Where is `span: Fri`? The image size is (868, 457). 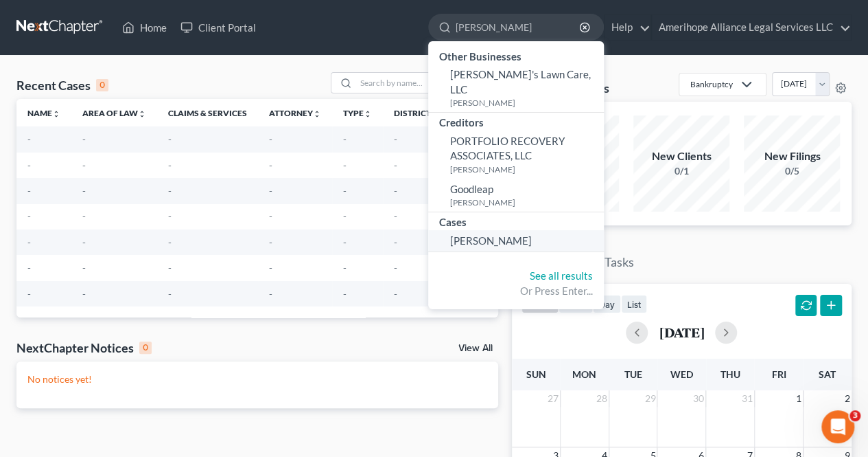 span: Fri is located at coordinates (778, 373).